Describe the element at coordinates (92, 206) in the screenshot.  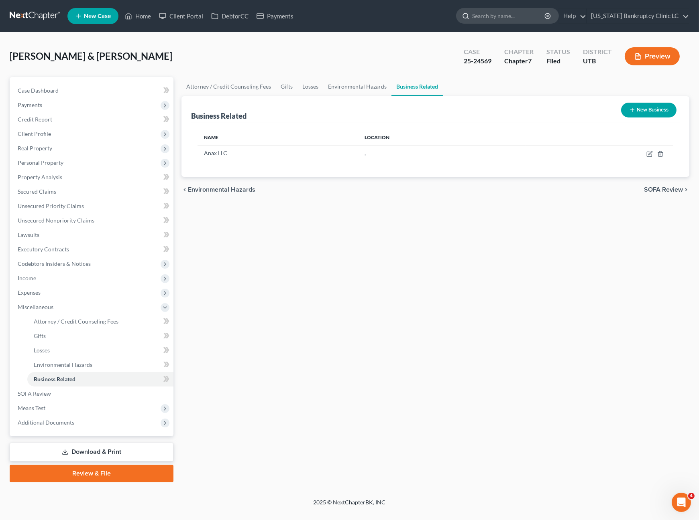
I see `a: Unsecured Priority Claims` at that location.